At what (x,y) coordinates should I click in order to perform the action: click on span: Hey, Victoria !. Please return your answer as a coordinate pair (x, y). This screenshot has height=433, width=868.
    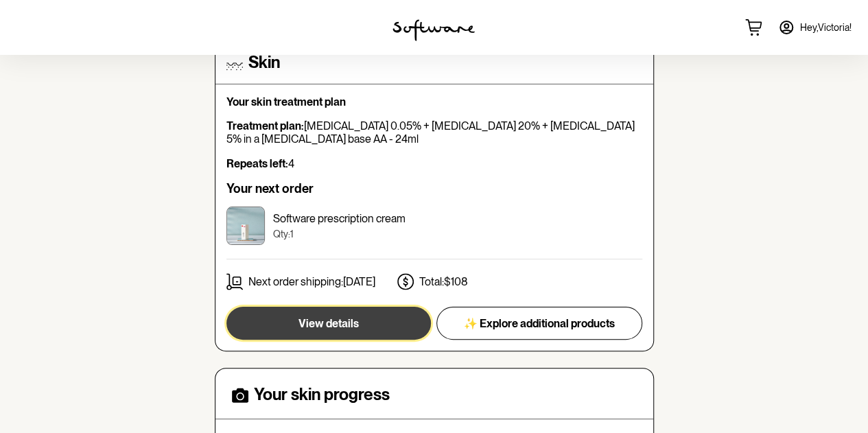
    Looking at the image, I should click on (825, 28).